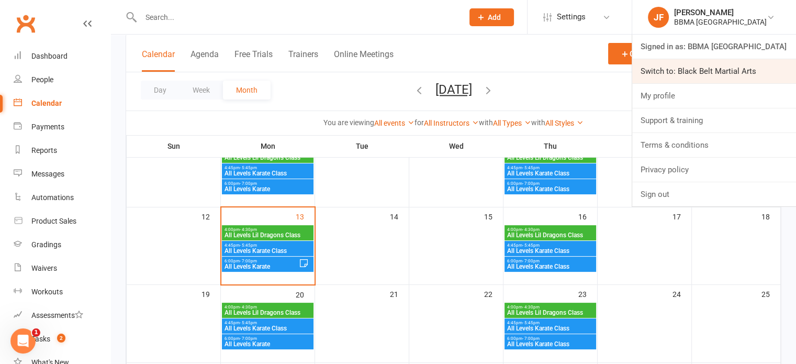  What do you see at coordinates (47, 292) in the screenshot?
I see `div: Workouts` at bounding box center [47, 292].